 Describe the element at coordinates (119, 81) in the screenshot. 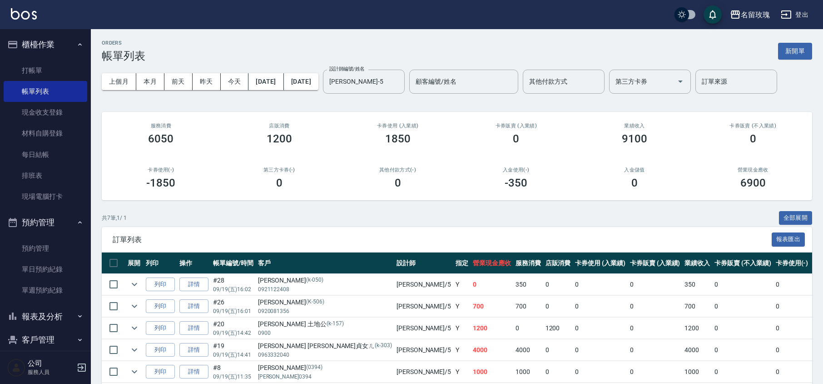

I see `button: 上個月` at that location.